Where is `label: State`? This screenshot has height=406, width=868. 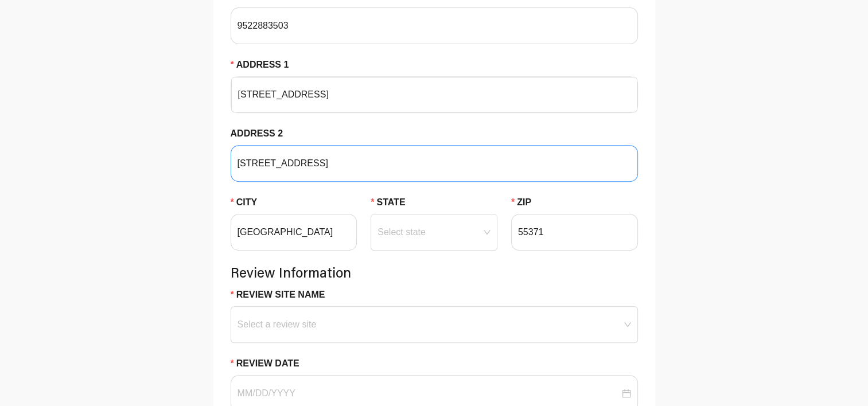
label: State is located at coordinates (392, 202).